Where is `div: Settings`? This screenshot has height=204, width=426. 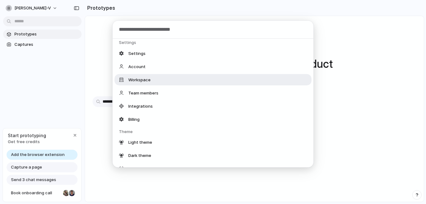 div: Settings is located at coordinates (216, 43).